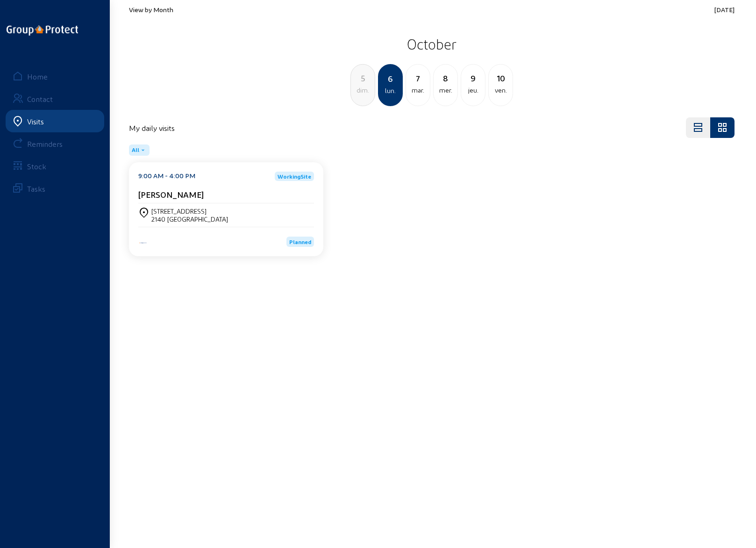  What do you see at coordinates (37, 166) in the screenshot?
I see `div: Stock` at bounding box center [37, 166].